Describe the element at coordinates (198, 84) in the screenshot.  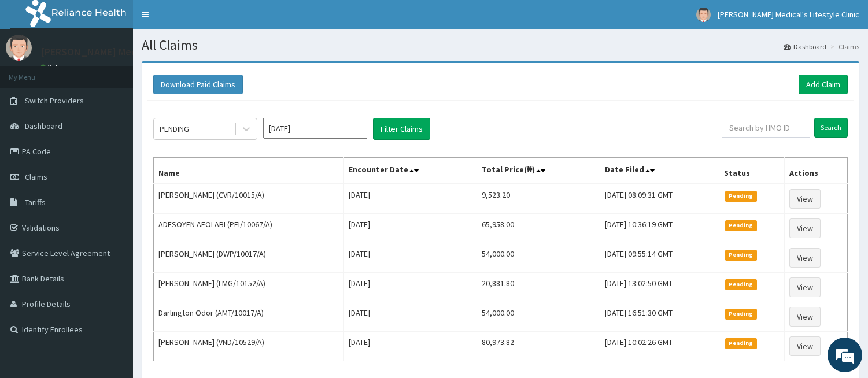
I see `button: Download Paid Claims` at that location.